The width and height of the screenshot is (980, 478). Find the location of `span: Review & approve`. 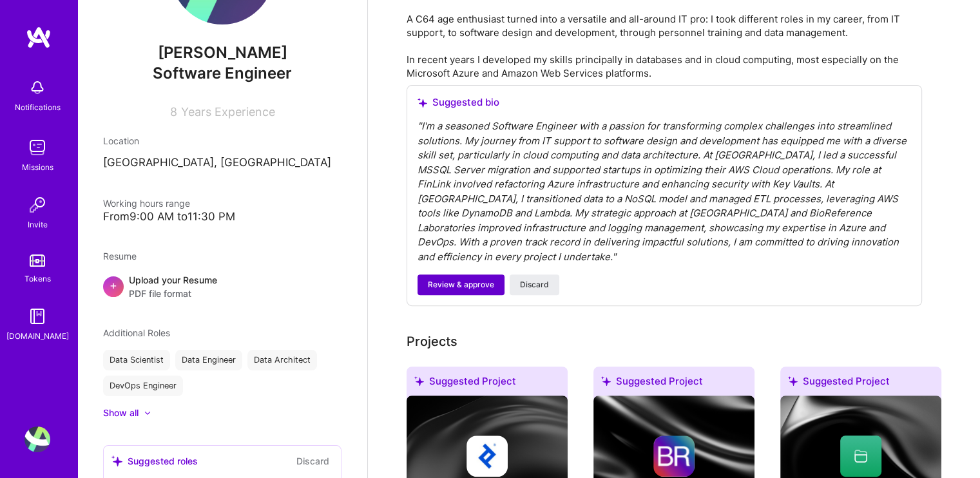

span: Review & approve is located at coordinates (461, 284).